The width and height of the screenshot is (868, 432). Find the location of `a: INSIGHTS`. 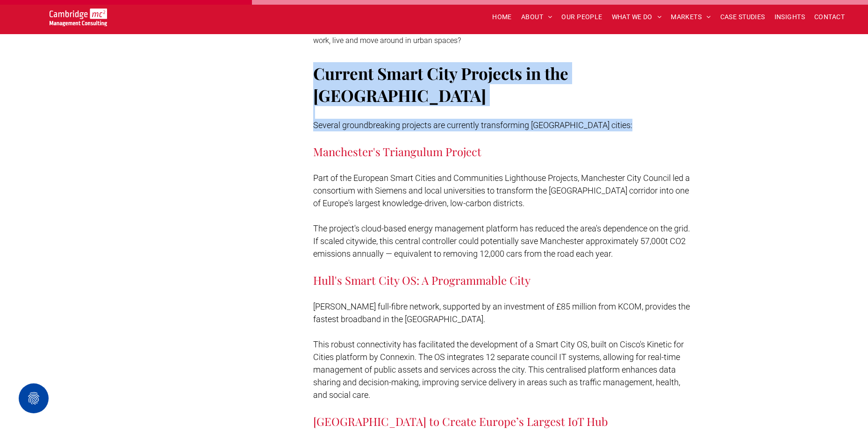

a: INSIGHTS is located at coordinates (790, 17).